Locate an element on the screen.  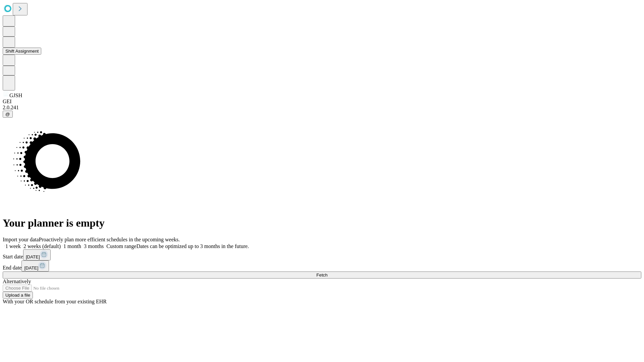
div: 2.0.241 is located at coordinates (322, 108).